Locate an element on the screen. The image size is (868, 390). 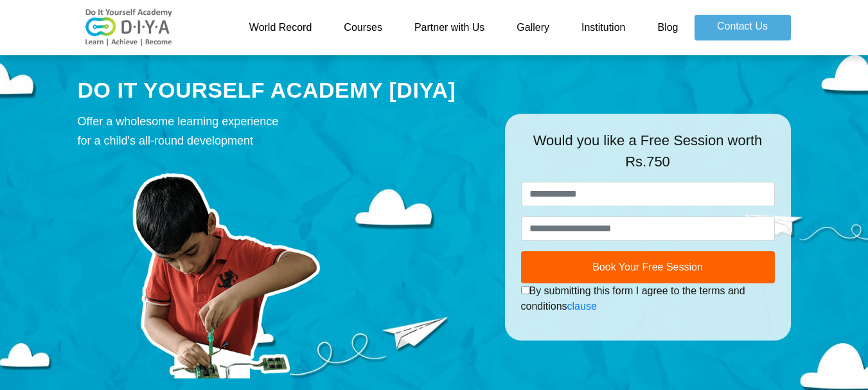
a: Courses is located at coordinates (363, 27).